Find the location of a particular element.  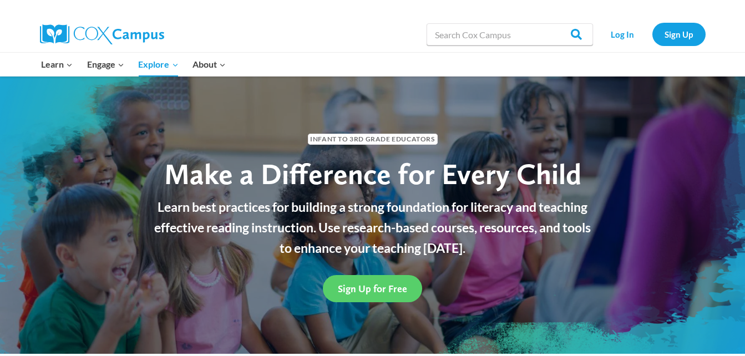

a: Sign Up is located at coordinates (679, 34).